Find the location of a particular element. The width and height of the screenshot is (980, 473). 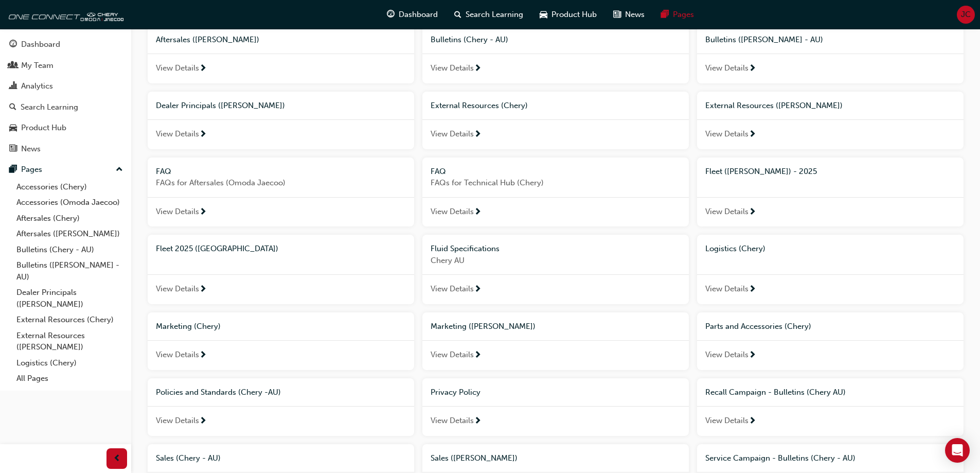

div: Open Intercom Messenger is located at coordinates (957, 450).